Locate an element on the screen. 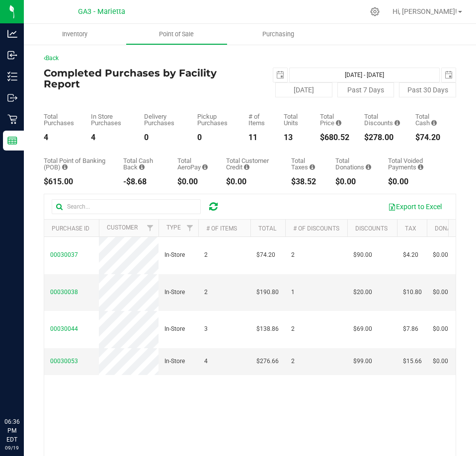  div: 13 is located at coordinates (294, 137).